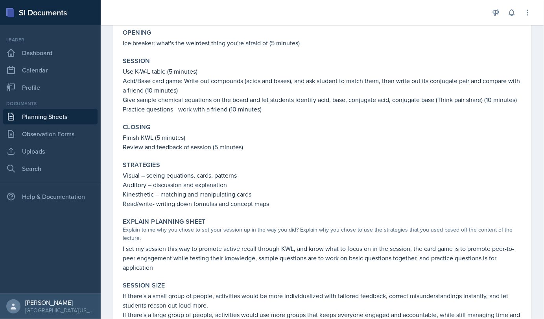 The width and height of the screenshot is (544, 319). I want to click on p: Auditory – discussion and explanation, so click(322, 185).